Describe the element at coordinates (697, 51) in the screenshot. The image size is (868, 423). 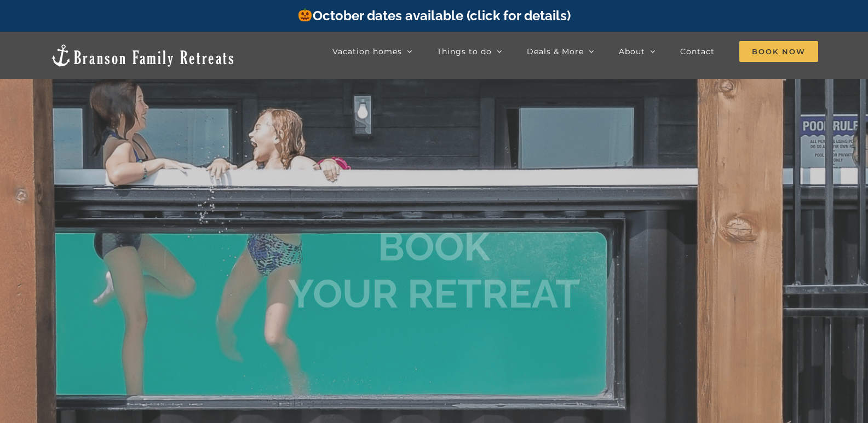
I see `a: Contact` at that location.